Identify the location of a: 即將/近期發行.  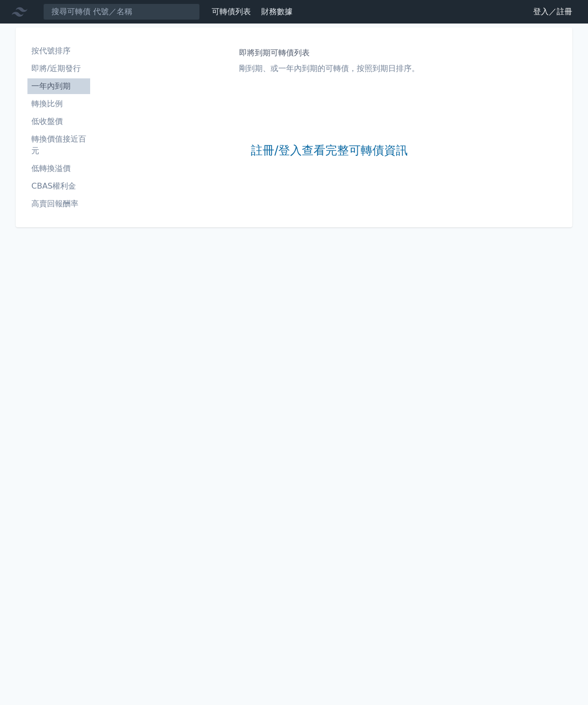
(58, 69).